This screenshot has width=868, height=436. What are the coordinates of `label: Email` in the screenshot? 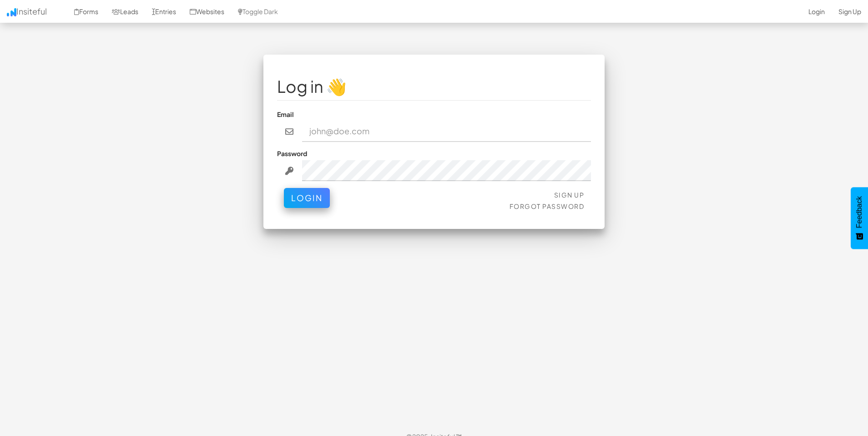 It's located at (285, 114).